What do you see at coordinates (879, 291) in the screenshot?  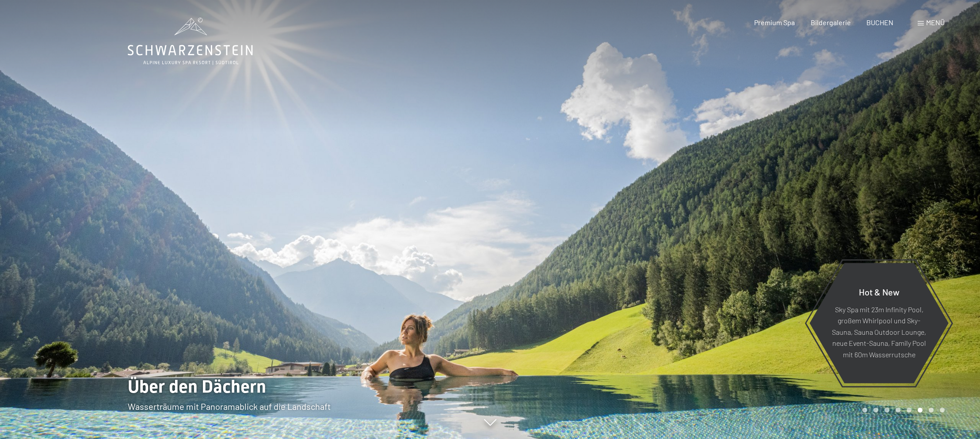 I see `span: Hot & New` at bounding box center [879, 291].